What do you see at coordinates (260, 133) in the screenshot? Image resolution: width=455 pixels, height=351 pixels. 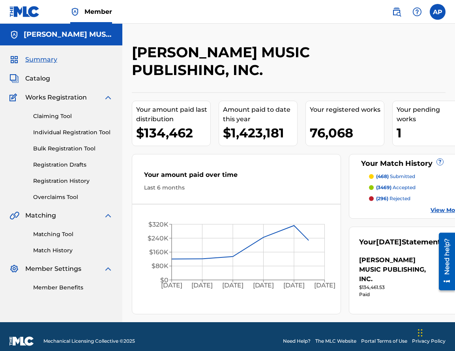 I see `div: $1,423,181` at bounding box center [260, 133].